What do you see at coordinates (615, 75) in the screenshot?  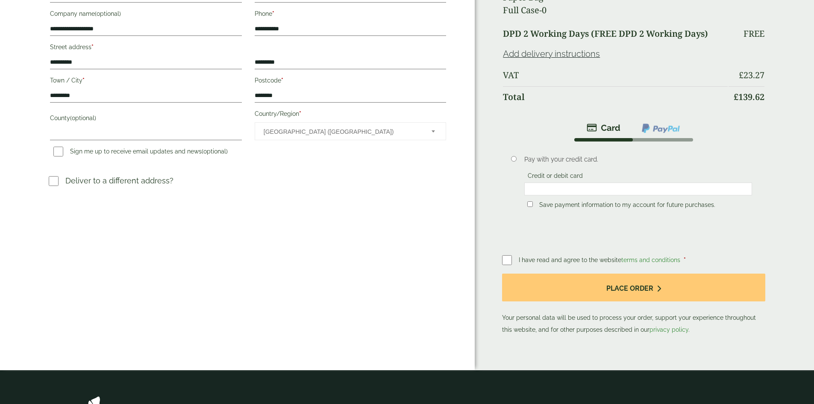 I see `th: VAT` at bounding box center [615, 75].